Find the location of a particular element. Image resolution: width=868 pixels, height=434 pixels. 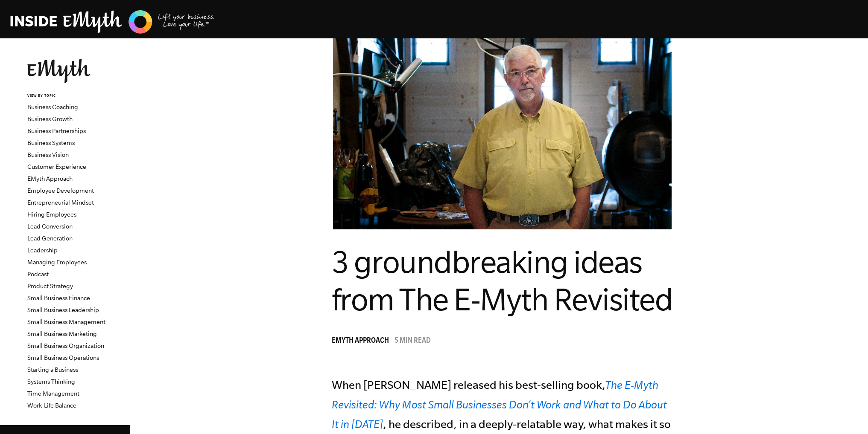

a: Systems Thinking is located at coordinates (52, 382).